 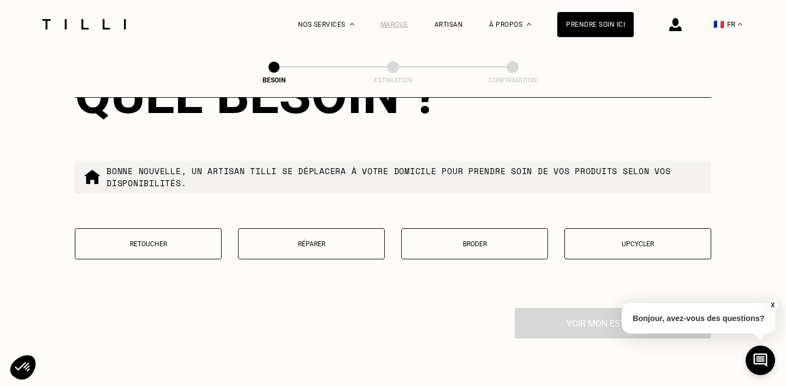 What do you see at coordinates (512, 80) in the screenshot?
I see `div: Confirmation` at bounding box center [512, 80].